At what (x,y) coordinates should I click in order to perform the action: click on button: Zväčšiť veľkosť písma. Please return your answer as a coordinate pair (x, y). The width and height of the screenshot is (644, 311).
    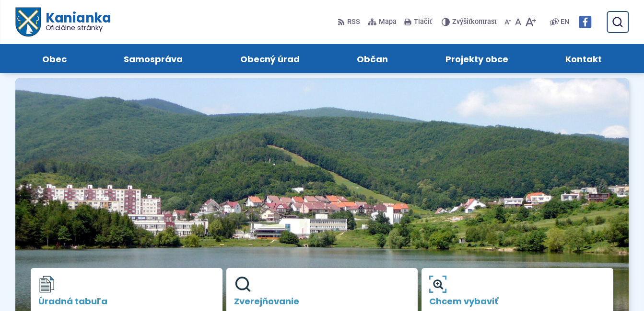
    Looking at the image, I should click on (531, 22).